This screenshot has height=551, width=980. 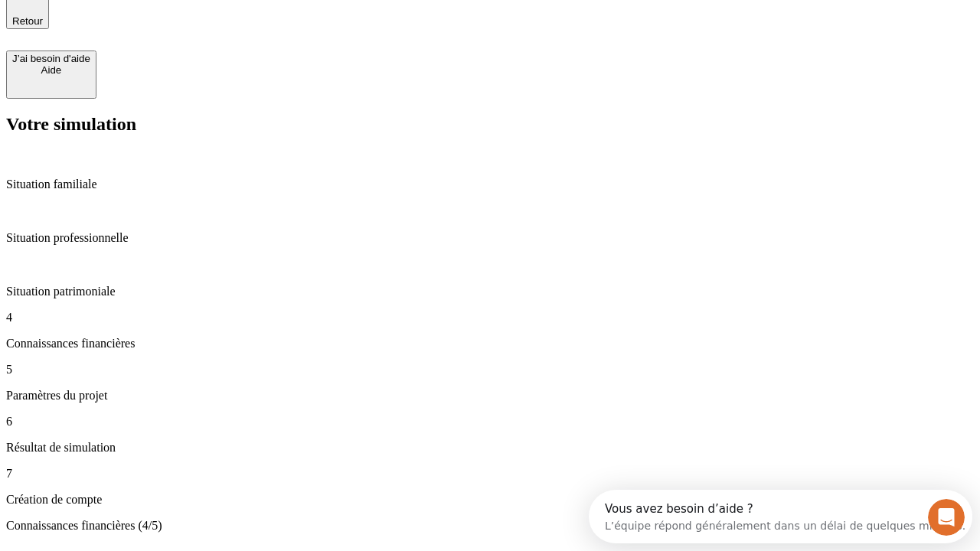 I want to click on p: 4, so click(x=490, y=318).